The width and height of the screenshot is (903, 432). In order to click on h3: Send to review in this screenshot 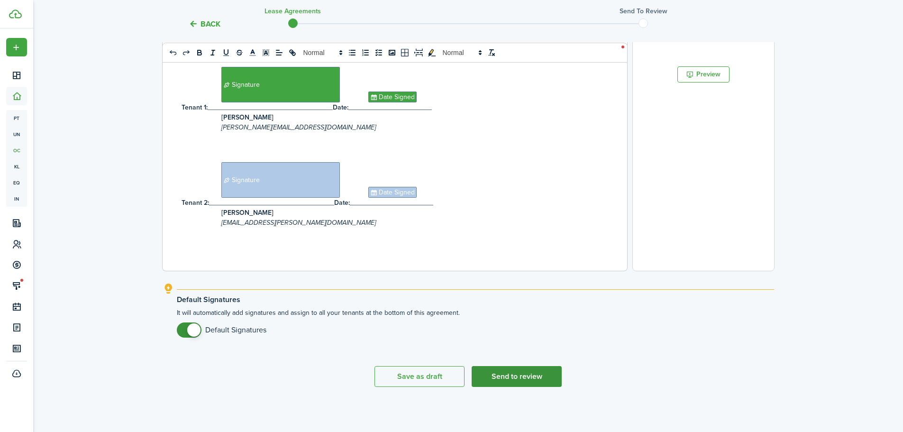, I will do `click(643, 11)`.